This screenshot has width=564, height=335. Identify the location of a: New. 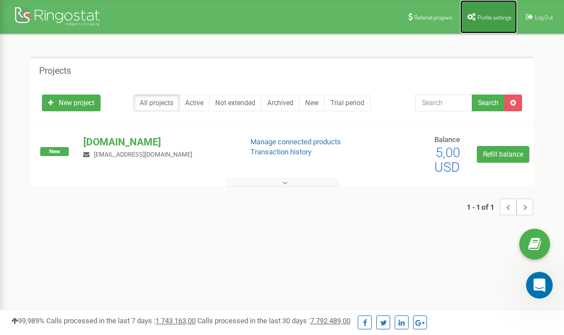
(312, 103).